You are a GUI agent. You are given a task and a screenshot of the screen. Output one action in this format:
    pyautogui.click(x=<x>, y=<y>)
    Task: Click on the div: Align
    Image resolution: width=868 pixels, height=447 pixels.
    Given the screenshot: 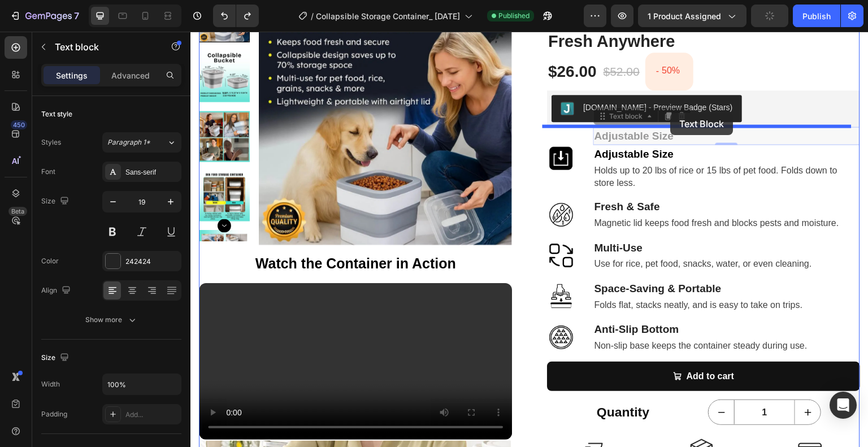 What is the action you would take?
    pyautogui.click(x=57, y=291)
    